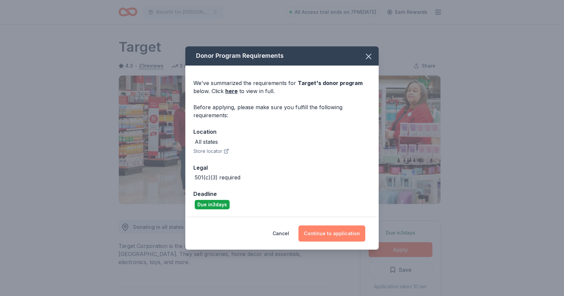 The height and width of the screenshot is (296, 564). I want to click on span: Target 's donor program, so click(330, 83).